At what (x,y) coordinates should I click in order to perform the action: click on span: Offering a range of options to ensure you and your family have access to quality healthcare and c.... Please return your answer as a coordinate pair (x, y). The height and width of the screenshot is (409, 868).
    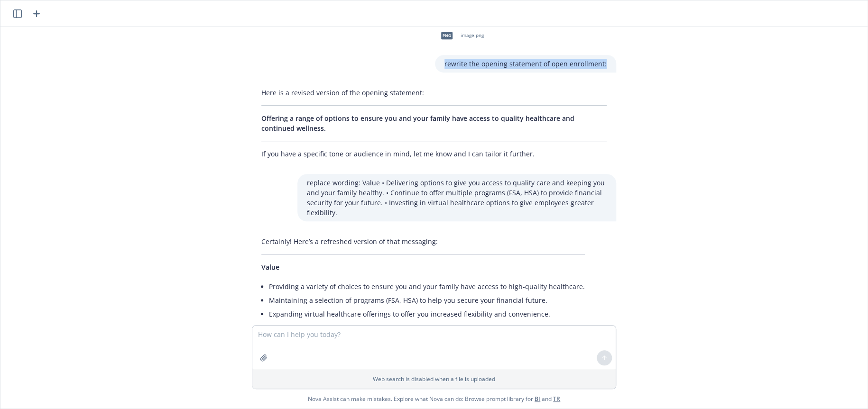
    Looking at the image, I should click on (418, 123).